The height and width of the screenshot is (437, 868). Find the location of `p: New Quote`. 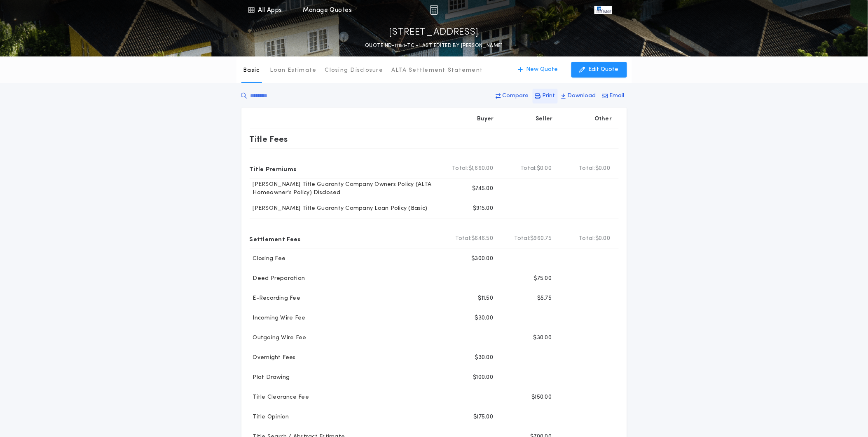

p: New Quote is located at coordinates (542, 70).